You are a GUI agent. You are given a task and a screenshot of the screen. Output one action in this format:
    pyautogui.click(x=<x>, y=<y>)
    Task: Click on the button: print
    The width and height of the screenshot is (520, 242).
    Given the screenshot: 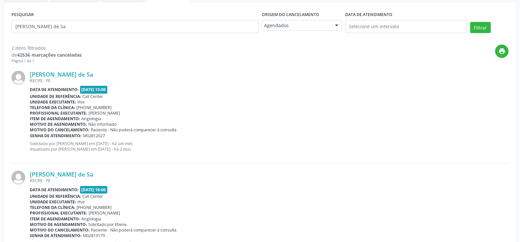 What is the action you would take?
    pyautogui.click(x=501, y=51)
    